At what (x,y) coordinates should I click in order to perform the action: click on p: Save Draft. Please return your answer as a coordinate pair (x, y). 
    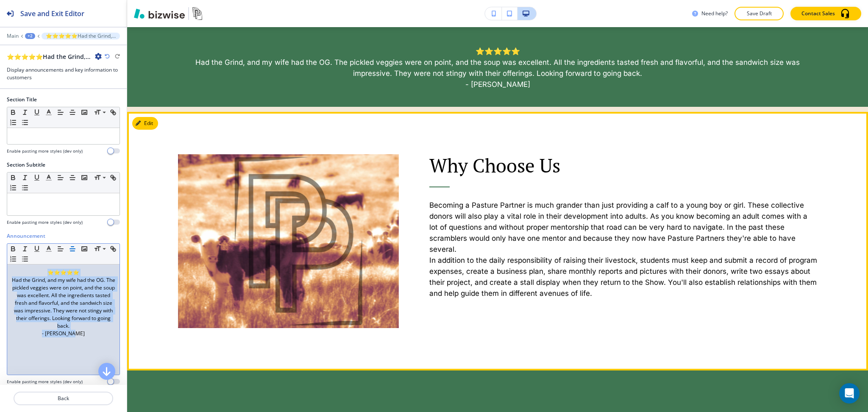
    Looking at the image, I should click on (759, 14).